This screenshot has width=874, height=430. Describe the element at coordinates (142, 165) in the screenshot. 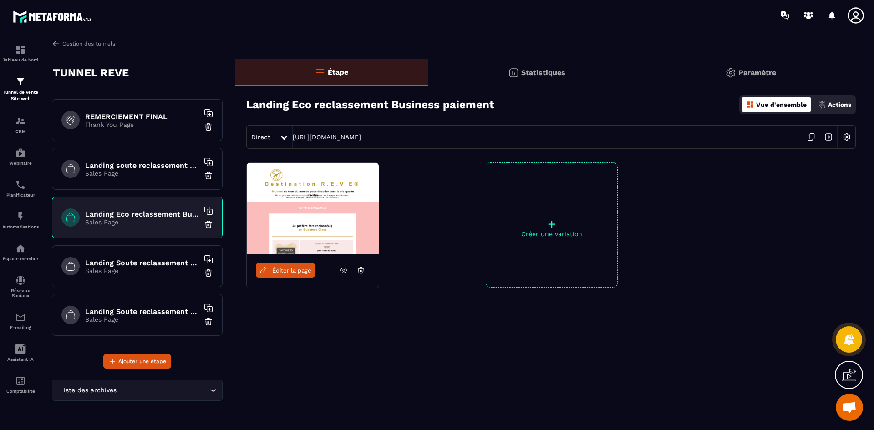

I see `h6: Landing soute reclassement choix` at that location.